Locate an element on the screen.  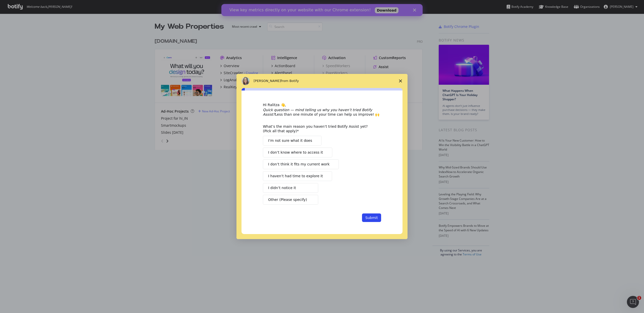
span: I didn’t notice it is located at coordinates (282, 188).